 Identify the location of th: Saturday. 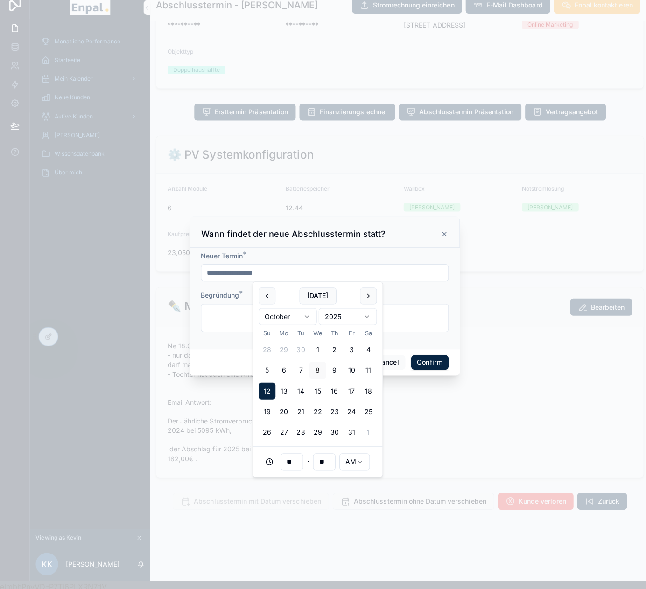
(366, 331).